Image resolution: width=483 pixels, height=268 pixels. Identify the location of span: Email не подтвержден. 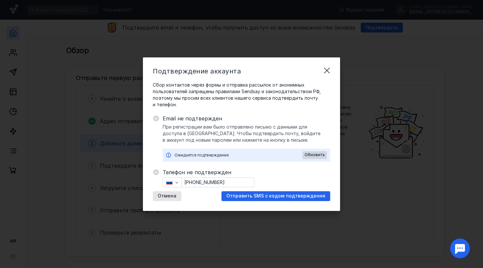
(246, 119).